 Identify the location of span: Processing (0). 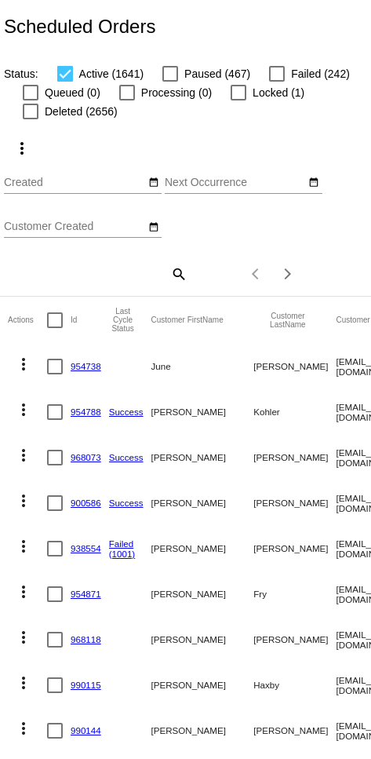
(177, 93).